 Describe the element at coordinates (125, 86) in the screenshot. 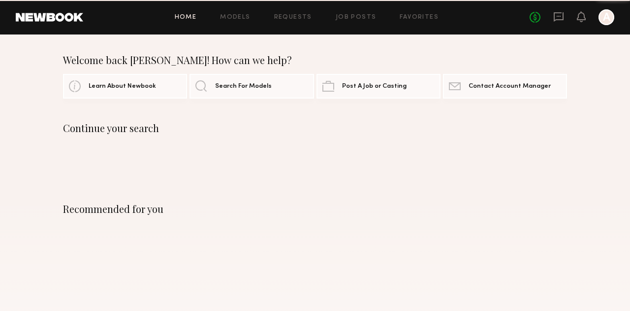

I see `a: Learn About Newbook` at that location.